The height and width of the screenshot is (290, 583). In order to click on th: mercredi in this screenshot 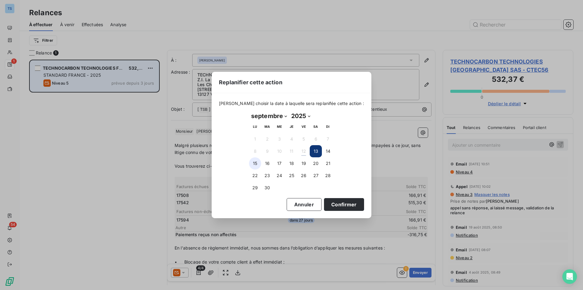, I will do `click(279, 127)`.